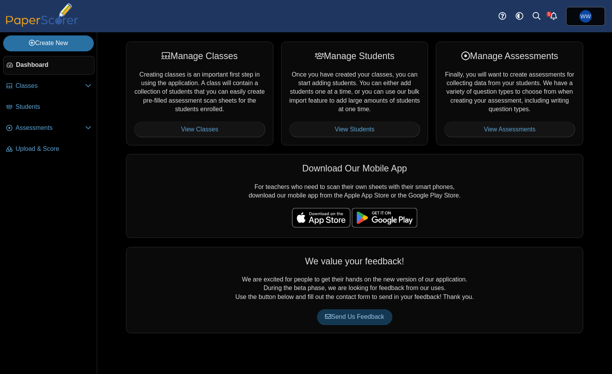 The height and width of the screenshot is (374, 612). What do you see at coordinates (49, 86) in the screenshot?
I see `a: Classes` at bounding box center [49, 86].